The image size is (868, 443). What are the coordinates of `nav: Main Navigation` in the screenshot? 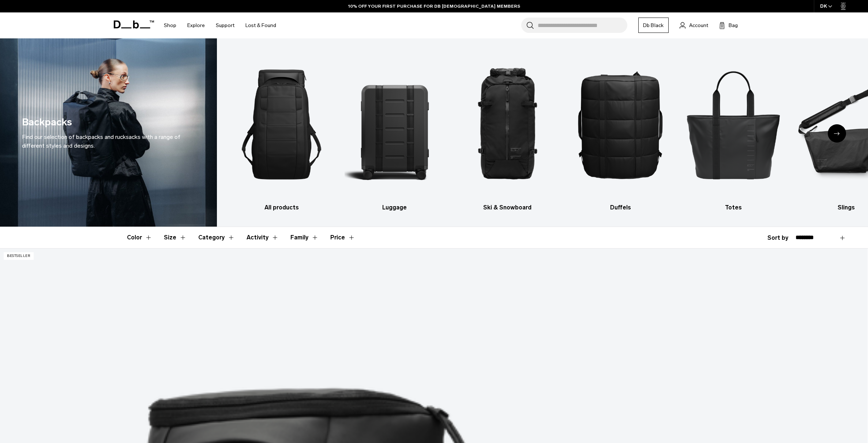 It's located at (220, 25).